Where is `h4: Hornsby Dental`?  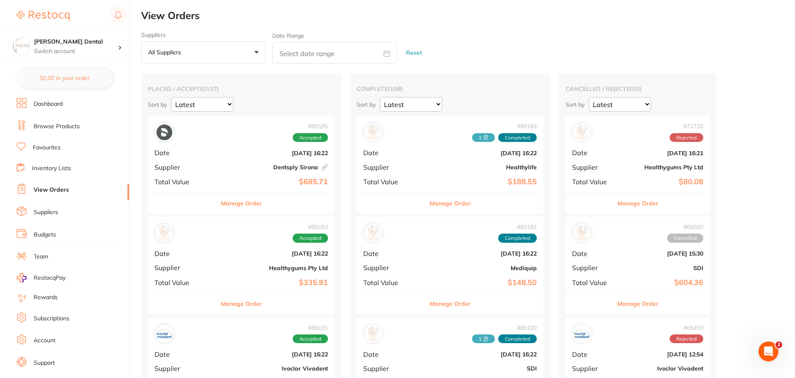
h4: Hornsby Dental is located at coordinates (76, 42).